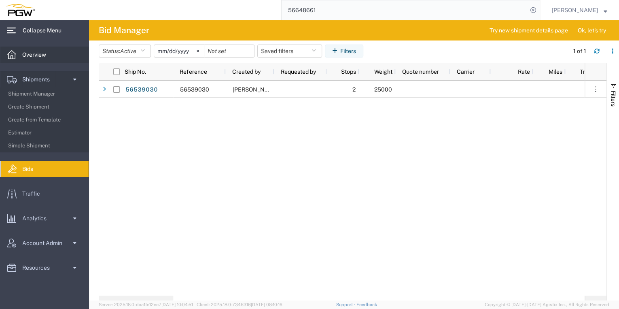  Describe the element at coordinates (125, 51) in the screenshot. I see `button: Status:Active` at that location.